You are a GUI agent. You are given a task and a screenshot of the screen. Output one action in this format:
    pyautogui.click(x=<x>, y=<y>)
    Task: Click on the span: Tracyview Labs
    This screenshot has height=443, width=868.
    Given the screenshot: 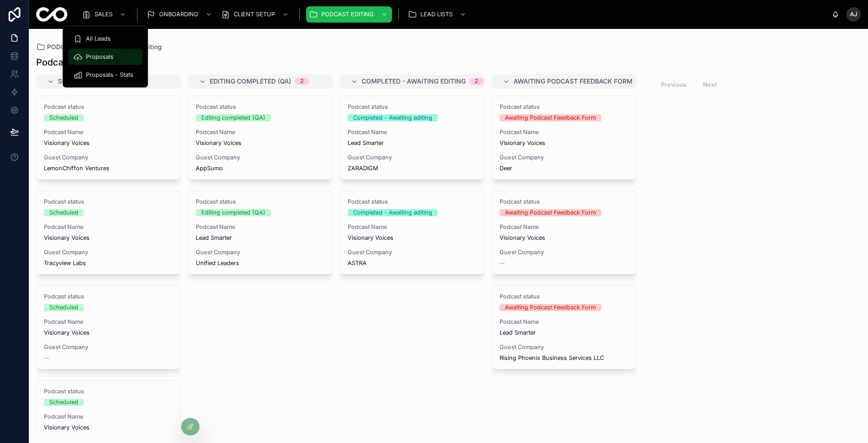 What is the action you would take?
    pyautogui.click(x=108, y=264)
    